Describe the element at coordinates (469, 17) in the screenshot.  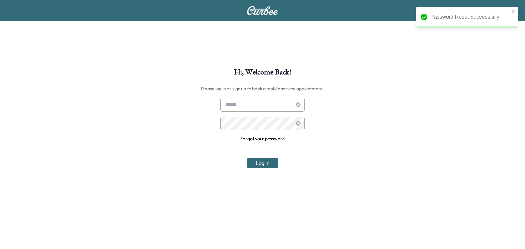
I see `div: Password Reset Successfully` at that location.